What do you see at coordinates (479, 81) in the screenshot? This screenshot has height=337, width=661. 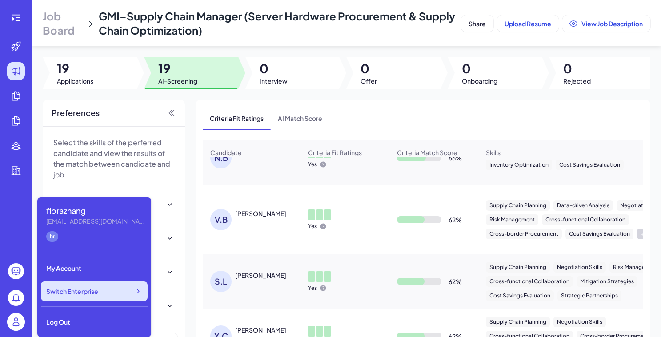 I see `span: Onboarding` at bounding box center [479, 81].